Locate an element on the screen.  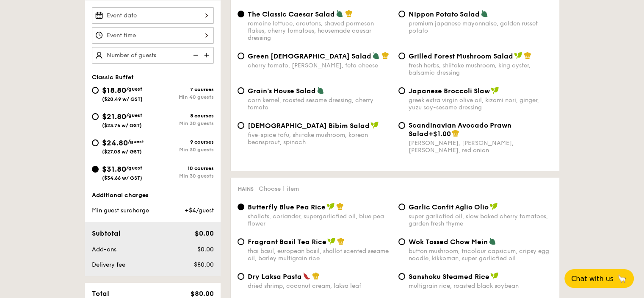
span: Total is located at coordinates (100, 293).